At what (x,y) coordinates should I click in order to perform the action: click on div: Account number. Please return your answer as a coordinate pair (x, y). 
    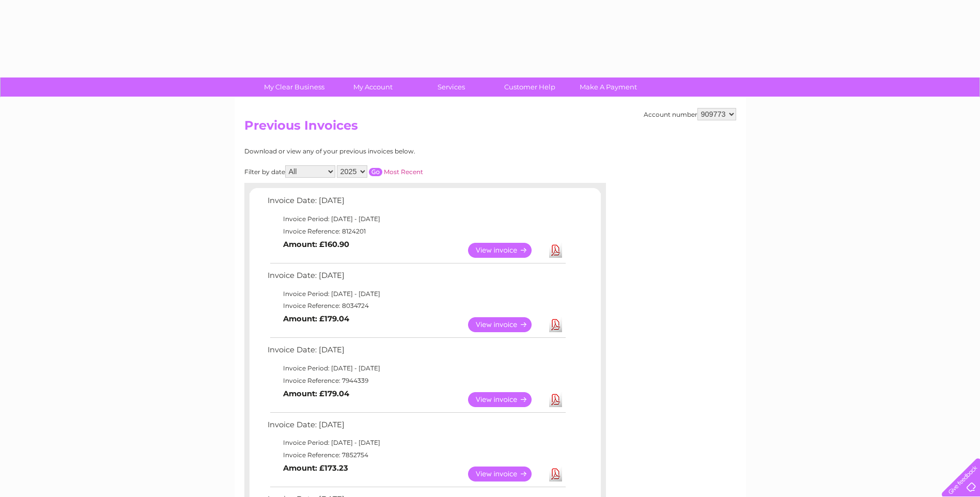
    Looking at the image, I should click on (689, 114).